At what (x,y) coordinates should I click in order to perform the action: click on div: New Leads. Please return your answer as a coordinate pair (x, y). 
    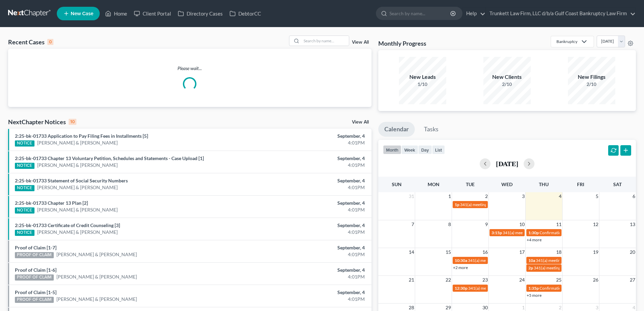
    Looking at the image, I should click on (423, 77).